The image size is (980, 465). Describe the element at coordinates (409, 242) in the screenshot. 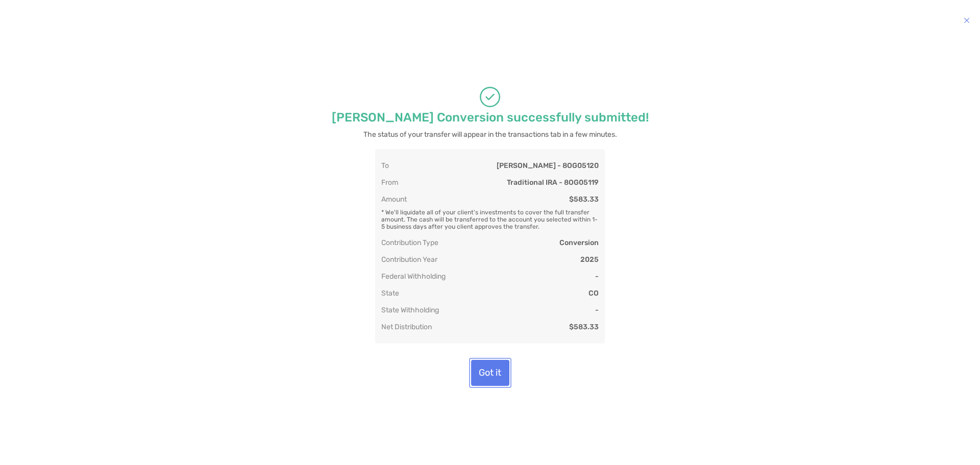

I see `div: Contribution Type` at that location.